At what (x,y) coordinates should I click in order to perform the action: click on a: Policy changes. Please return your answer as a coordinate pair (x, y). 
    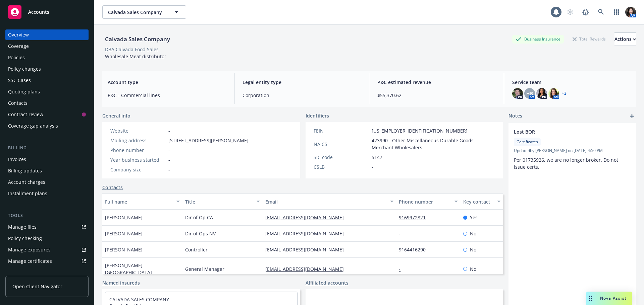
    Looking at the image, I should click on (47, 69).